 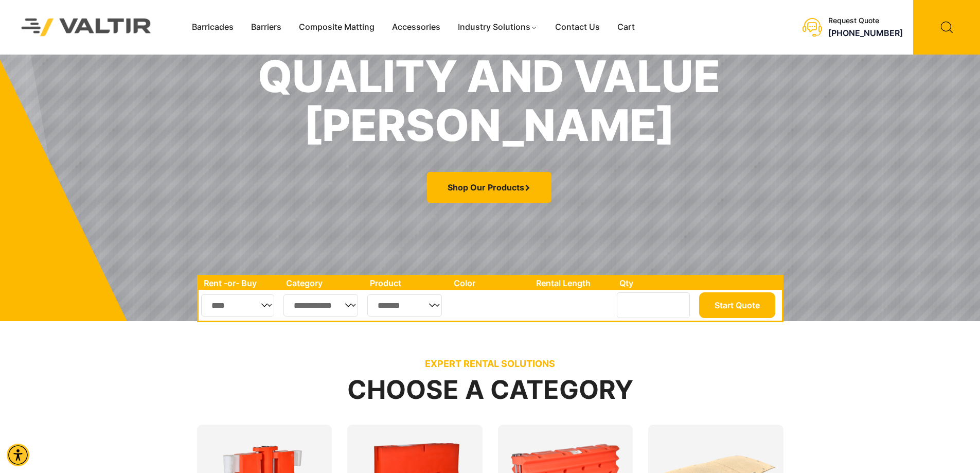 What do you see at coordinates (653, 306) in the screenshot?
I see `input: Number` at bounding box center [653, 306].